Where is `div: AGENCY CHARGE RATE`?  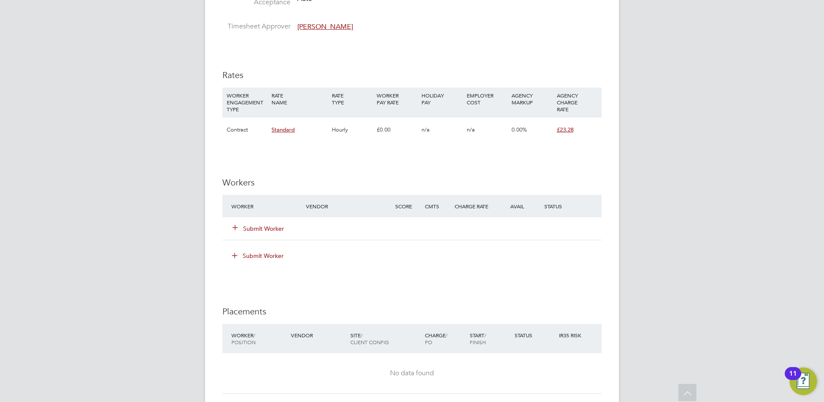 div: AGENCY CHARGE RATE is located at coordinates (577, 102).